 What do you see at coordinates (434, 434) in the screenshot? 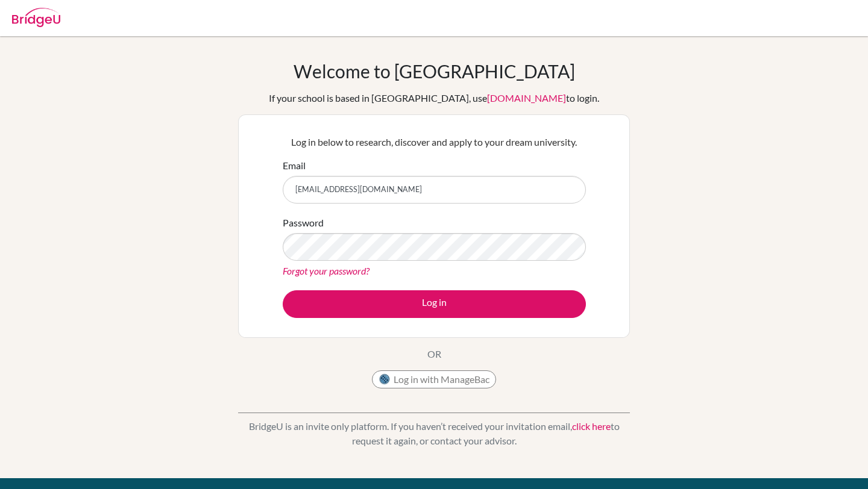
I see `p: BridgeU is an invite only platform. If you haven’t received your invitation email, to request it ...` at bounding box center [434, 434].